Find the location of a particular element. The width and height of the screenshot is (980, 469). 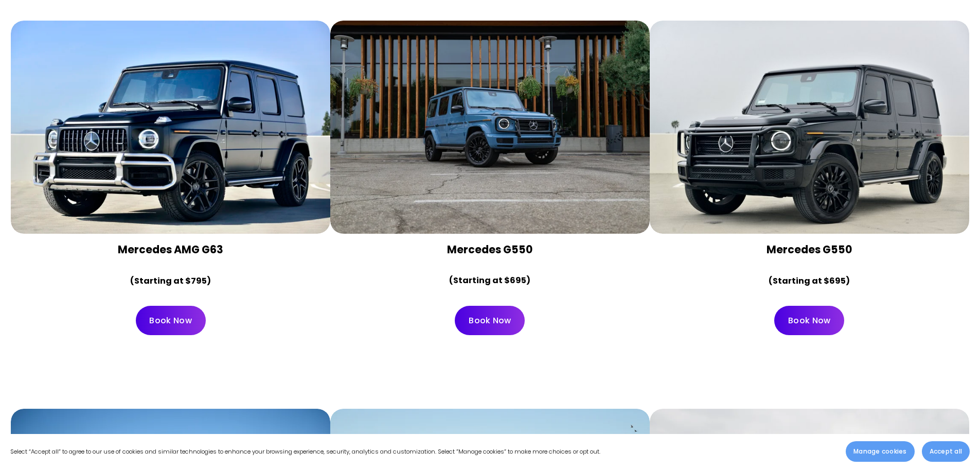

strong: (Starting at $795) is located at coordinates (170, 280).